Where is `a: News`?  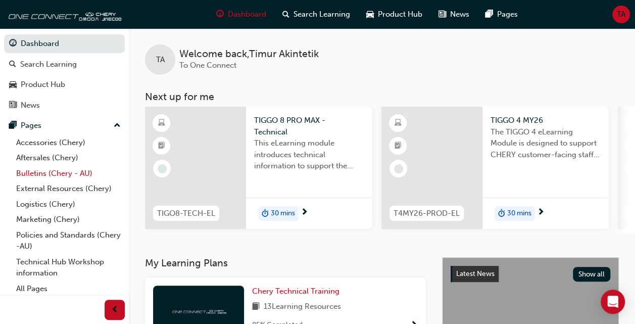 a: News is located at coordinates (64, 105).